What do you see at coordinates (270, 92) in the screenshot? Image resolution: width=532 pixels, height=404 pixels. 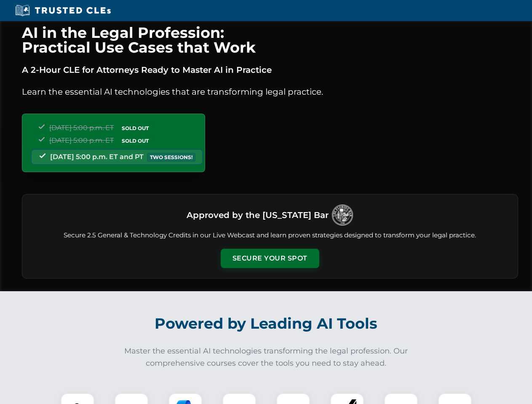 I see `p: Learn the essential AI technologies that are transforming legal practice.` at bounding box center [270, 92].